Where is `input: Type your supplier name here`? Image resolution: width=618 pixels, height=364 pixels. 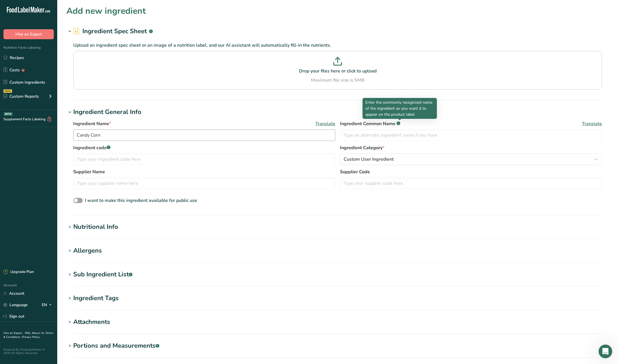 input: Type your supplier name here is located at coordinates (204, 183).